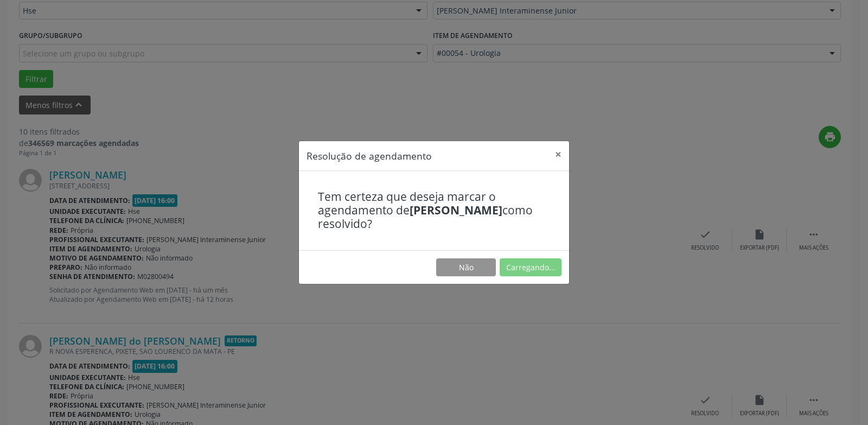 The image size is (868, 425). What do you see at coordinates (558, 154) in the screenshot?
I see `button: Close` at bounding box center [558, 154].